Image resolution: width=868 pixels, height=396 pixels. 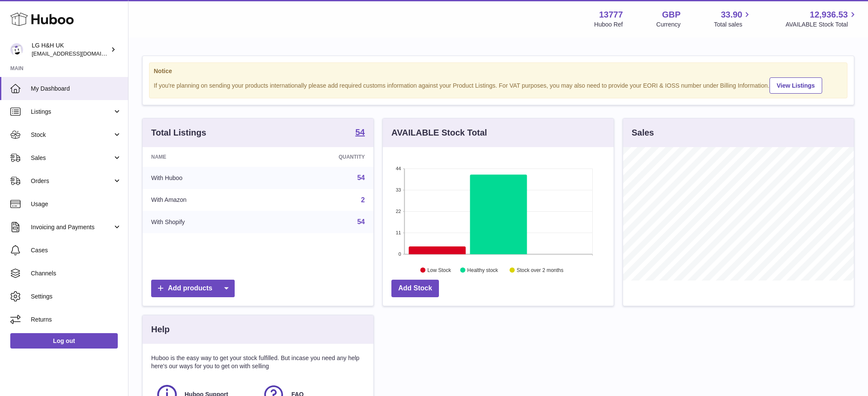 I want to click on h3: Total Listings, so click(x=178, y=133).